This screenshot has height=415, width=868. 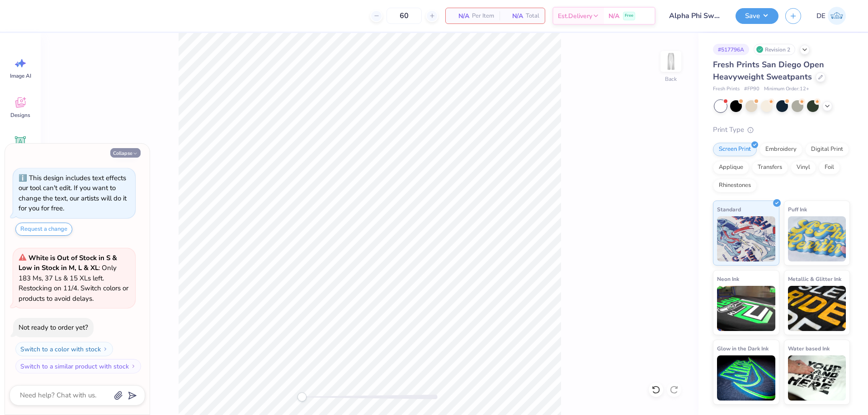 I want to click on div: Digital Print, so click(x=827, y=149).